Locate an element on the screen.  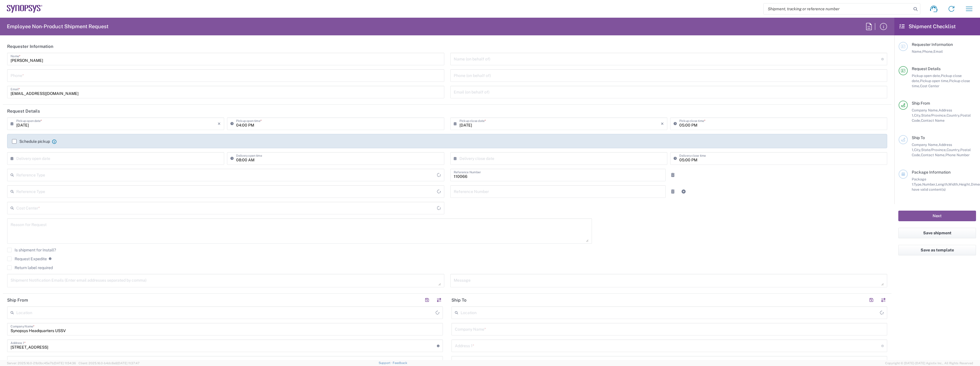
label: Is shipment for Install? is located at coordinates (32, 251).